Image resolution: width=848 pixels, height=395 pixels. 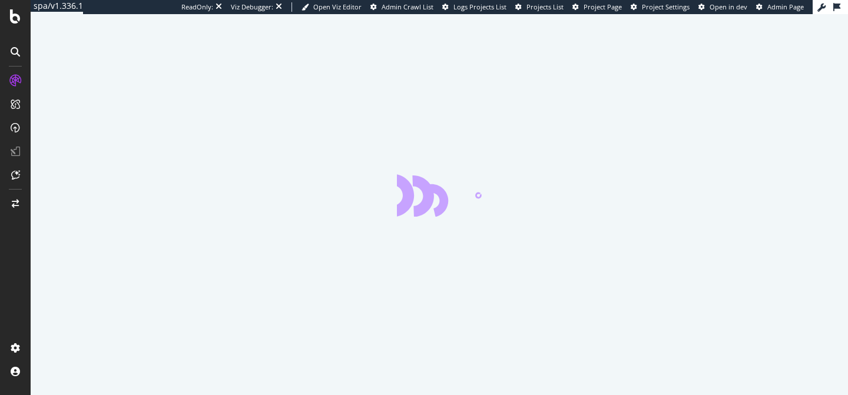 I want to click on a: Logs Projects List, so click(x=474, y=7).